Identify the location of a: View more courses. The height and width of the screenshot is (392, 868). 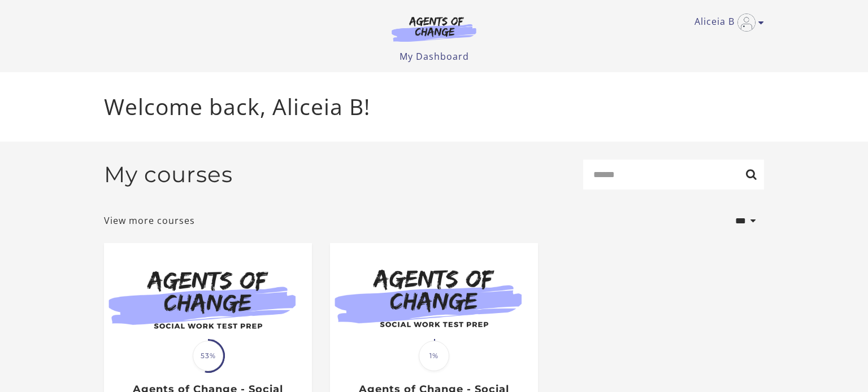
(149, 221).